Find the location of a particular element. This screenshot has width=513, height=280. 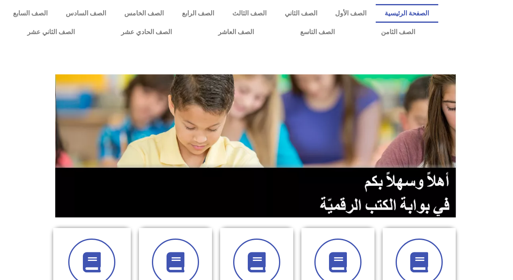

a: الصف الرابع is located at coordinates (198, 13).